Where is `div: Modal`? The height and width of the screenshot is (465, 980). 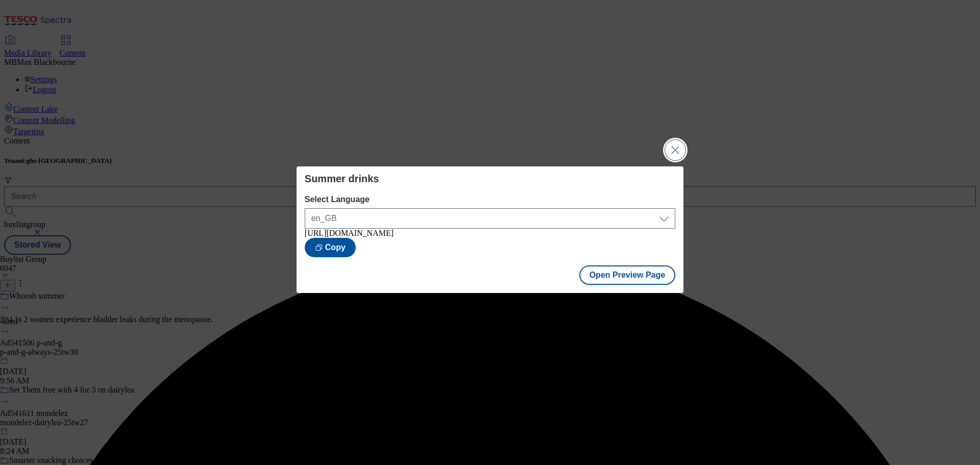 div: Modal is located at coordinates (490, 230).